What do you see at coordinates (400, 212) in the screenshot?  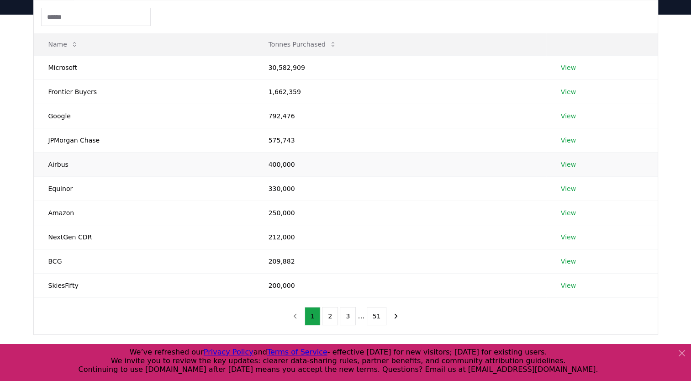 I see `td: 250,000` at bounding box center [400, 212].